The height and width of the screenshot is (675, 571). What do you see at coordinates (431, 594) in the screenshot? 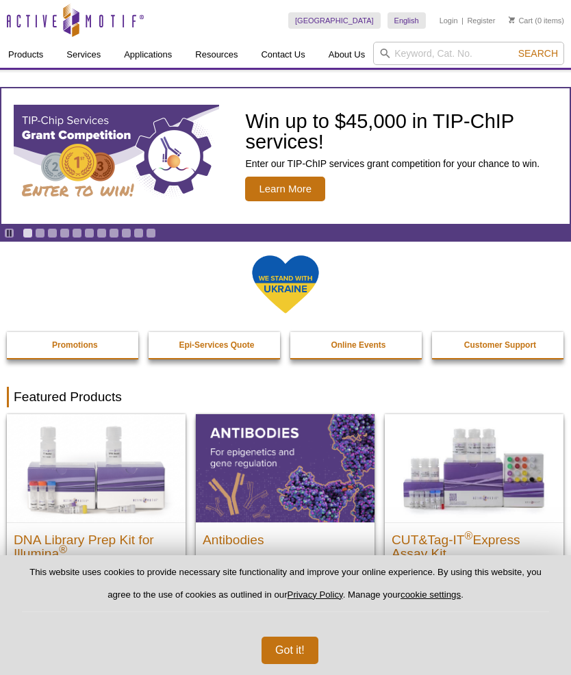
I see `button: cookie settings` at bounding box center [431, 594].